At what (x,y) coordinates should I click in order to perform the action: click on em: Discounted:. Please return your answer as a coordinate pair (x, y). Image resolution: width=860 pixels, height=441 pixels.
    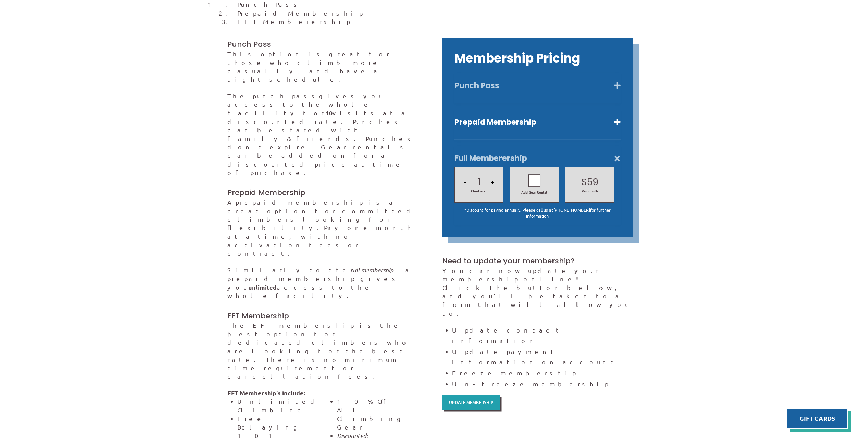
    Looking at the image, I should click on (352, 435).